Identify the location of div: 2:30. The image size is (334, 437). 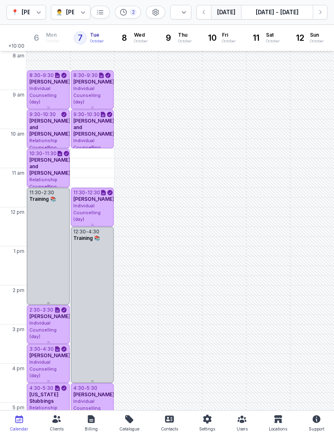
(49, 193).